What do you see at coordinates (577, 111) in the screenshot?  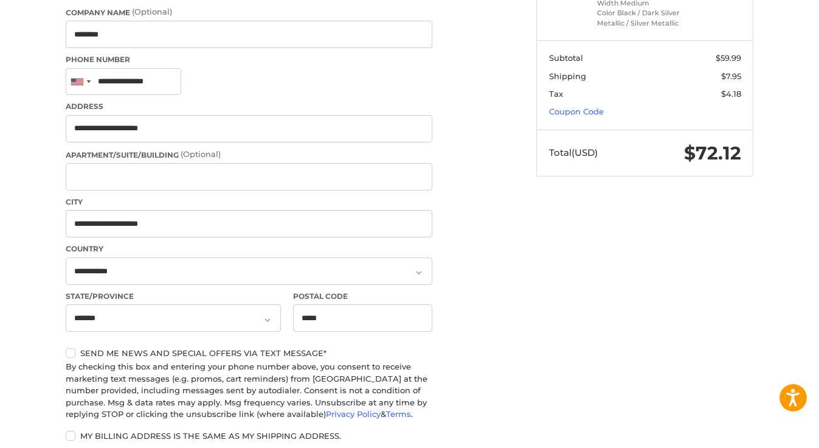 I see `a: Coupon Code` at bounding box center [577, 111].